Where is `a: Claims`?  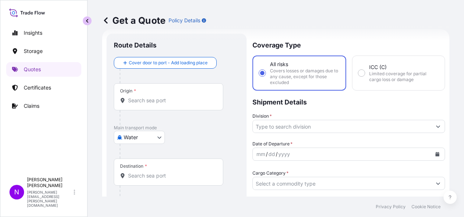 a: Claims is located at coordinates (44, 106).